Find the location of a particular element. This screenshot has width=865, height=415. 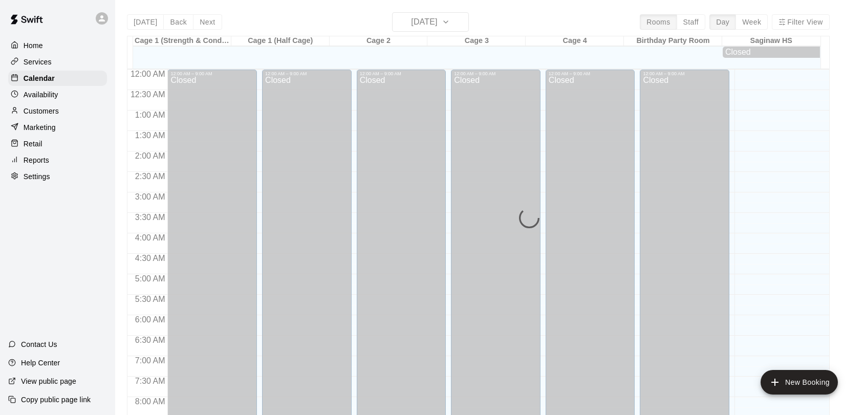

span: 7:30 AM is located at coordinates (150, 381).